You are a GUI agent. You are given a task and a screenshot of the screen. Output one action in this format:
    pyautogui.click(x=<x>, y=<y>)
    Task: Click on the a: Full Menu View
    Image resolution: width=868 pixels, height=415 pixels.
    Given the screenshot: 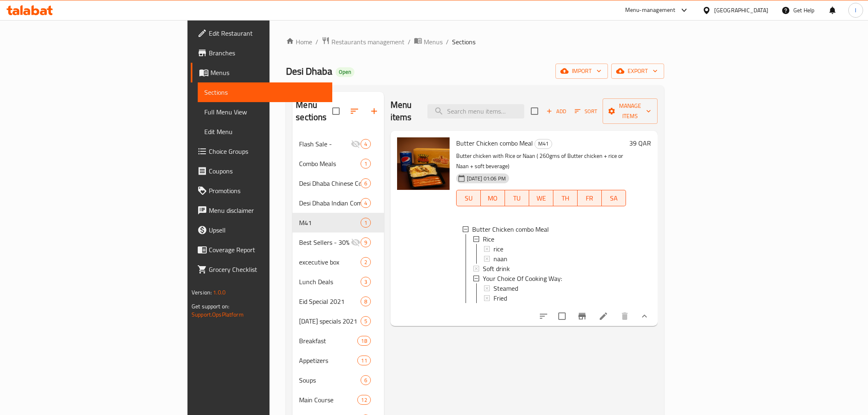 What is the action you would take?
    pyautogui.click(x=265, y=112)
    